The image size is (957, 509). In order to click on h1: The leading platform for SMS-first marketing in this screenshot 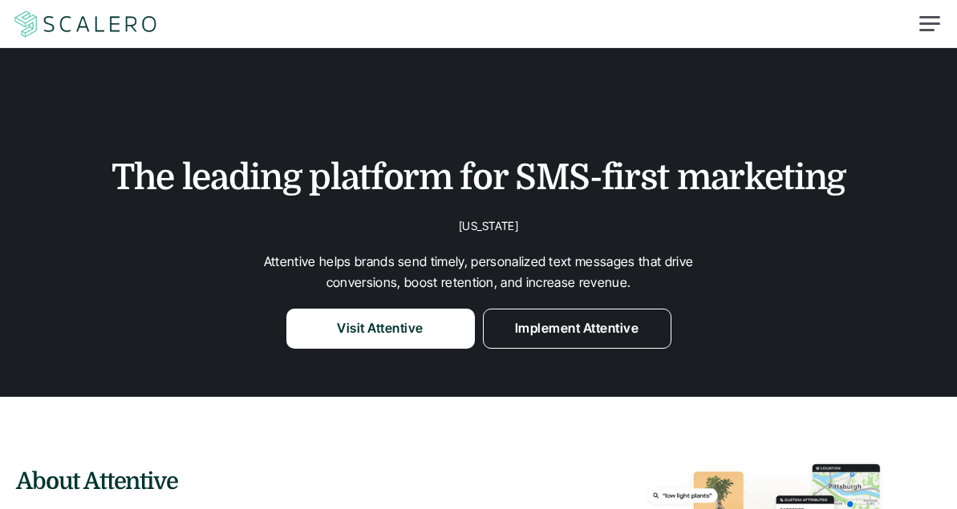, I will do `click(479, 178)`.